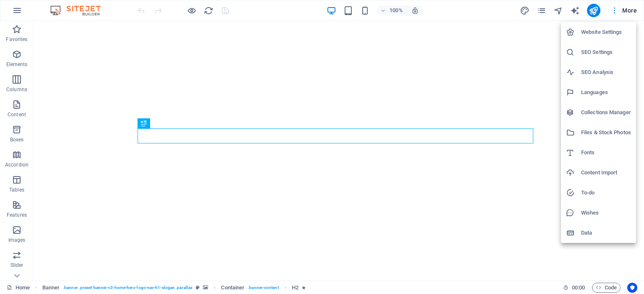 This screenshot has height=294, width=644. Describe the element at coordinates (606, 93) in the screenshot. I see `h6: Languages` at that location.